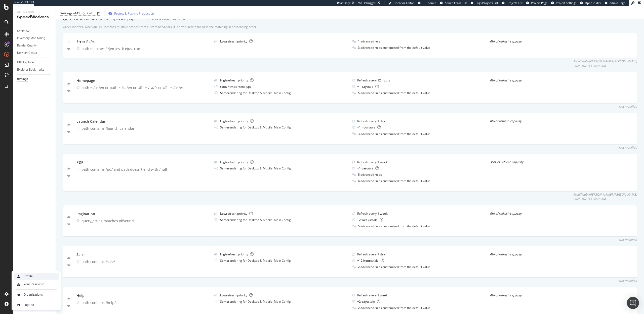 This screenshot has width=644, height=314. I want to click on div: Viz Debugger:, so click(367, 3).